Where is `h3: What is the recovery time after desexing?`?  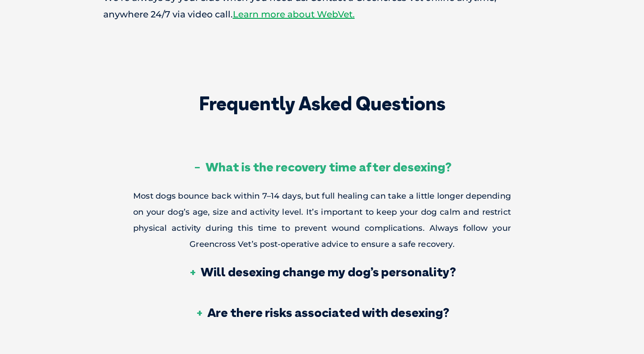 h3: What is the recovery time after desexing? is located at coordinates (322, 167).